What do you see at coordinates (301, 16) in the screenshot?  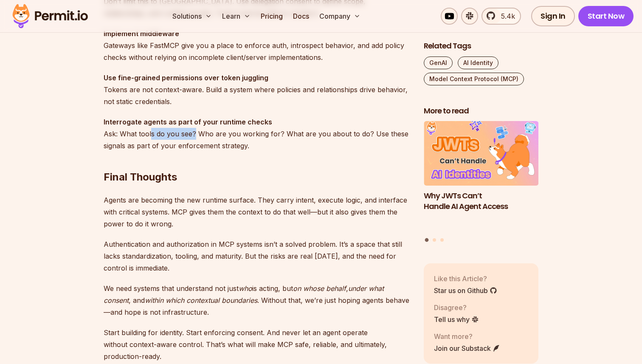 I see `a: Docs` at bounding box center [301, 16].